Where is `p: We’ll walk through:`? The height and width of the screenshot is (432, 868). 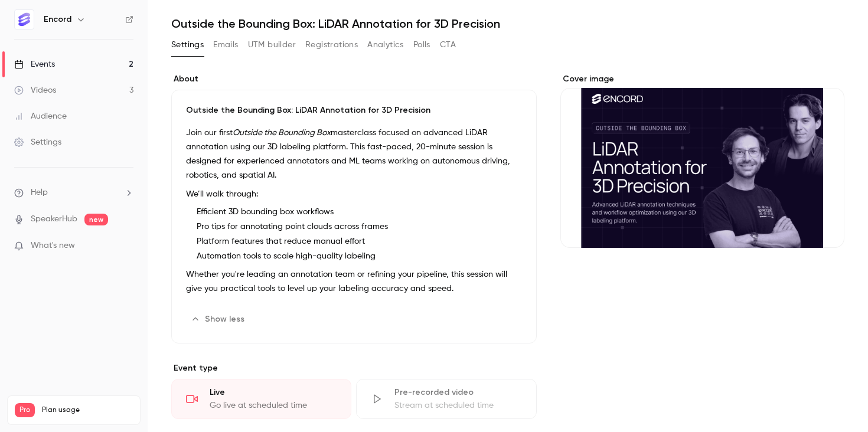
p: We’ll walk through: is located at coordinates (354, 194).